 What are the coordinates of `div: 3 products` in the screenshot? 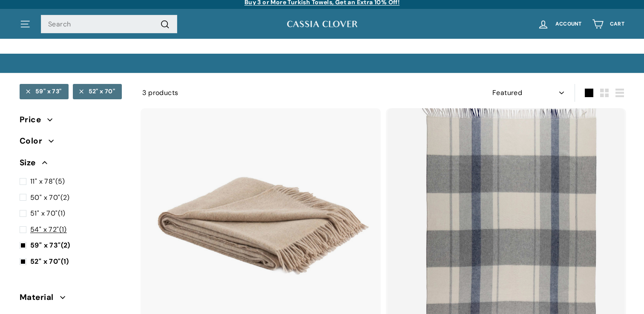 It's located at (263, 93).